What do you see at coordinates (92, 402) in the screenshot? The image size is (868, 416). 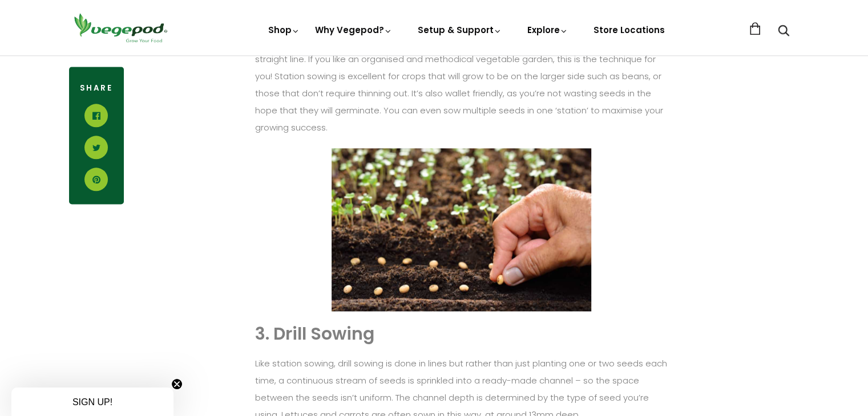 I see `span: SIGN UP!` at bounding box center [92, 402].